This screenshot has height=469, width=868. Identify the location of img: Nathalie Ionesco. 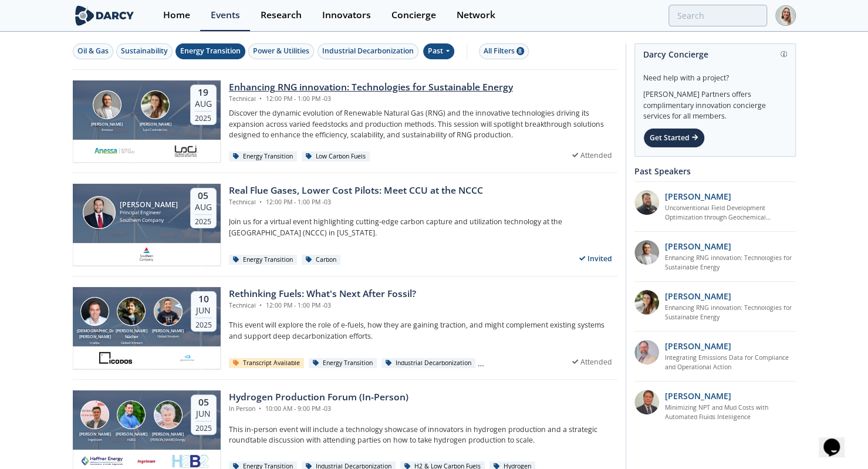
(168, 415).